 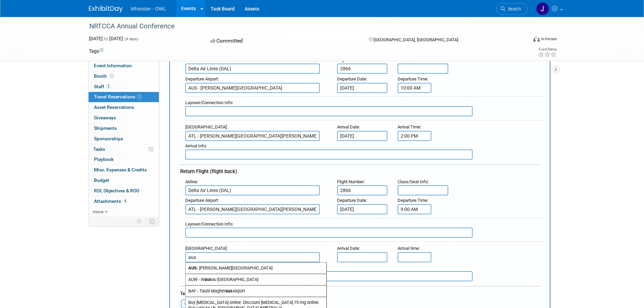 What do you see at coordinates (124, 108) in the screenshot?
I see `a: Asset Reservations` at bounding box center [124, 108].